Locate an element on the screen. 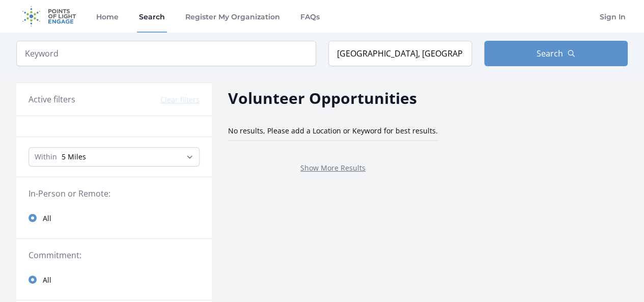 The width and height of the screenshot is (644, 302). select: Search Radius is located at coordinates (114, 157).